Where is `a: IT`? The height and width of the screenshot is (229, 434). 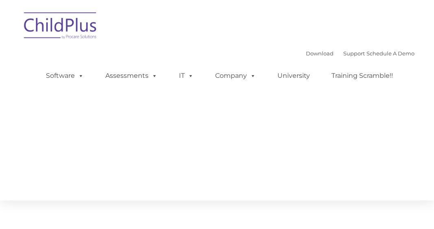
a: IT is located at coordinates (186, 76).